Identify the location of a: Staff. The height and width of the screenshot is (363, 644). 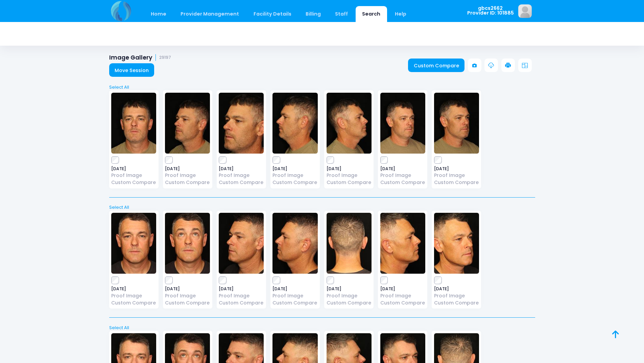
(341, 14).